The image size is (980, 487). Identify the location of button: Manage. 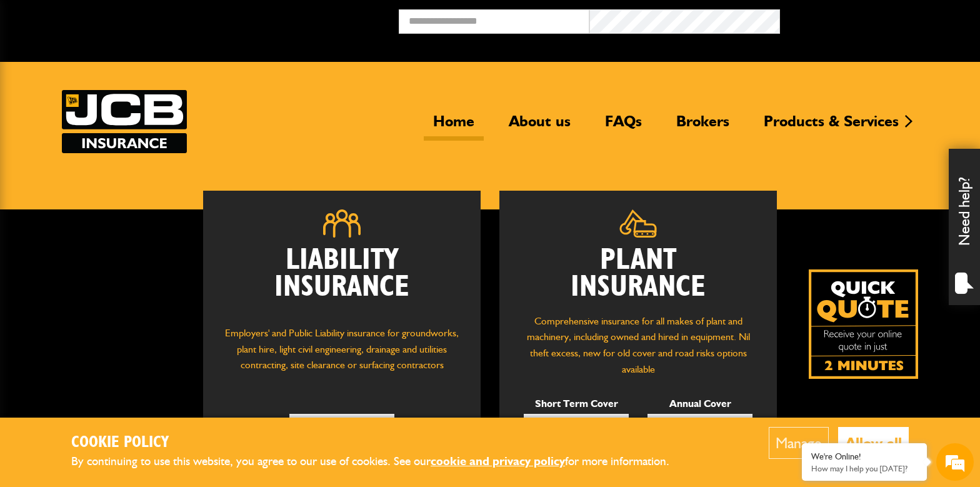
(799, 442).